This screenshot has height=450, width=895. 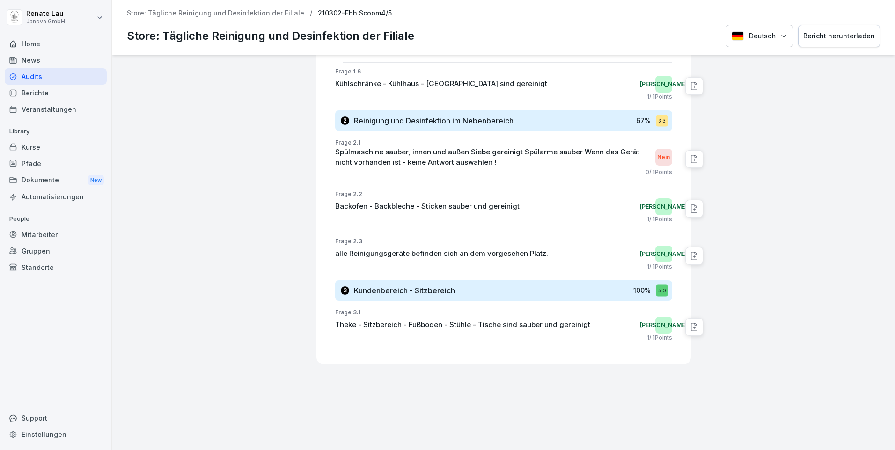 I want to click on h3: Kundenbereich - Sitzbereich, so click(x=405, y=291).